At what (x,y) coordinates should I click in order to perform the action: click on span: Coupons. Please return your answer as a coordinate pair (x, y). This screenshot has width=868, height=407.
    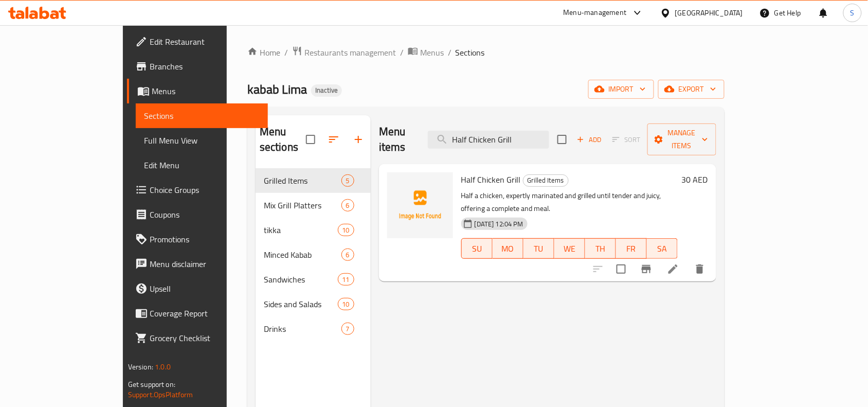
    Looking at the image, I should click on (205, 215).